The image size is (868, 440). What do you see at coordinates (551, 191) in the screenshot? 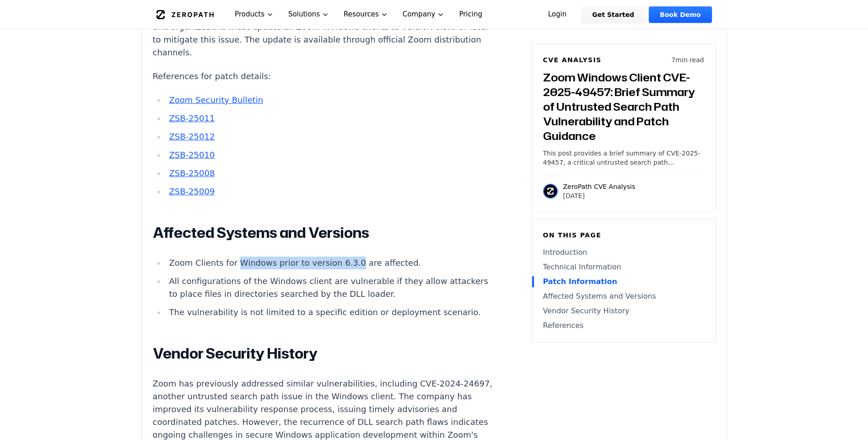
I see `img: ZeroPath CVE Analysis` at bounding box center [551, 191].